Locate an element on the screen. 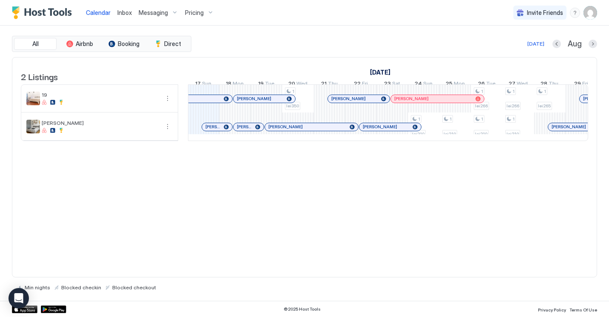 This screenshot has height=317, width=609. div: tab-group is located at coordinates (102, 44).